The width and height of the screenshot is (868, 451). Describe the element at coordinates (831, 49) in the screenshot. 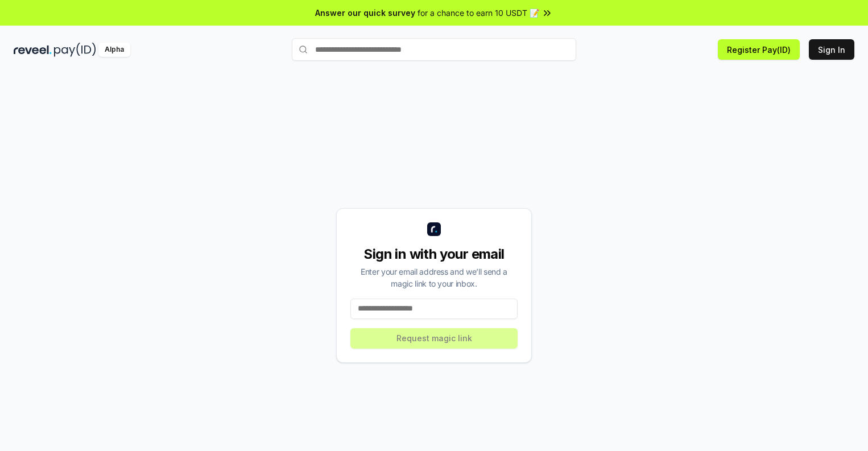

I see `button: Sign In` at that location.